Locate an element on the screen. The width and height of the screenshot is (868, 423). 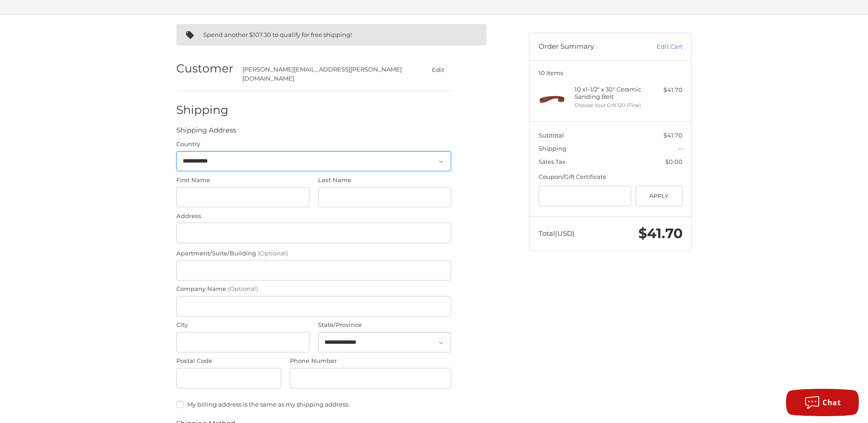
span: Subtotal is located at coordinates (551, 135).